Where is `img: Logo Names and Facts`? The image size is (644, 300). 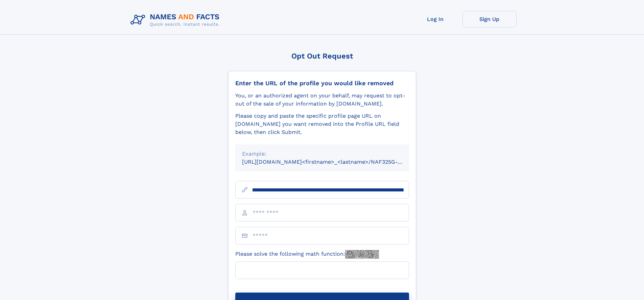
img: Logo Names and Facts is located at coordinates (177, 20).